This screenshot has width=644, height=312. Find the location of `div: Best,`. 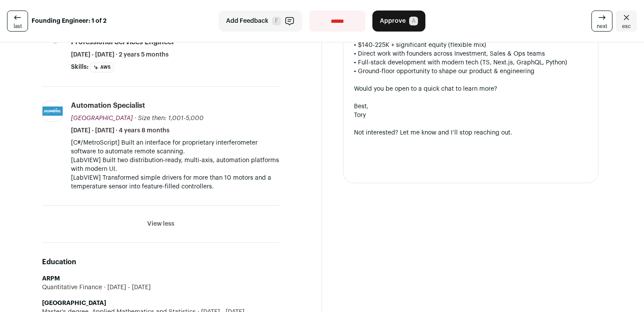

div: Best, is located at coordinates (471, 106).